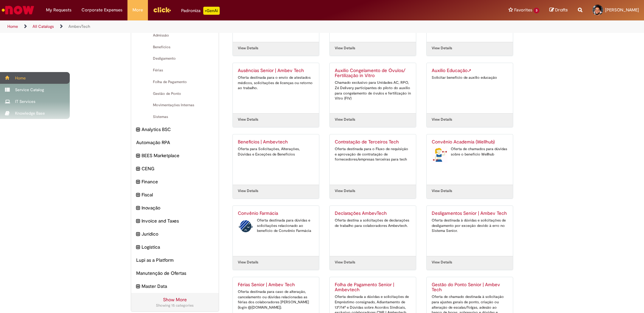 The width and height of the screenshot is (644, 313). Describe the element at coordinates (470, 70) in the screenshot. I see `span: External Link` at that location.